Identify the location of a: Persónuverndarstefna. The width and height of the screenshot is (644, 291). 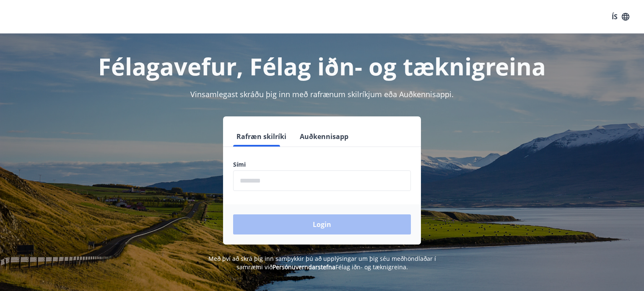
(304, 267).